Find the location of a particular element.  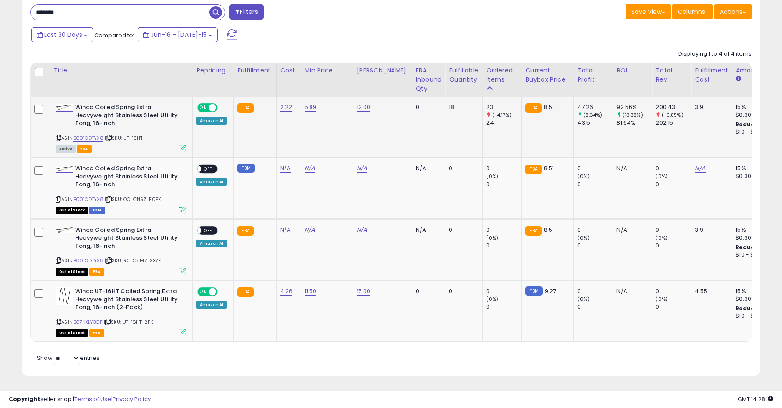

a: 15.00 is located at coordinates (363, 291).